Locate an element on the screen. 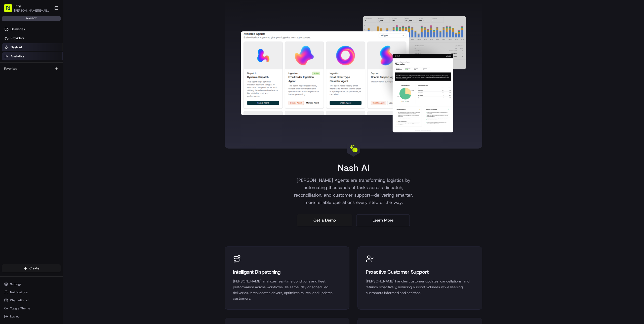  img: Nash AI Logo is located at coordinates (353, 149).